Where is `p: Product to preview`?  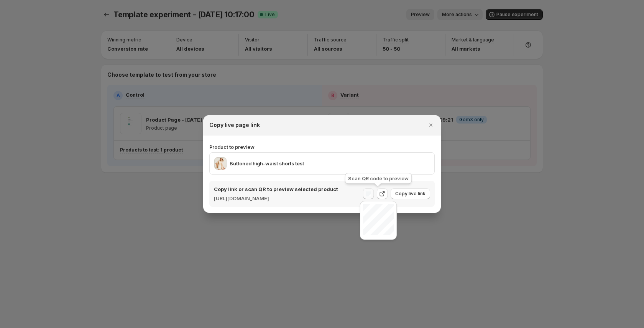
p: Product to preview is located at coordinates (322, 147).